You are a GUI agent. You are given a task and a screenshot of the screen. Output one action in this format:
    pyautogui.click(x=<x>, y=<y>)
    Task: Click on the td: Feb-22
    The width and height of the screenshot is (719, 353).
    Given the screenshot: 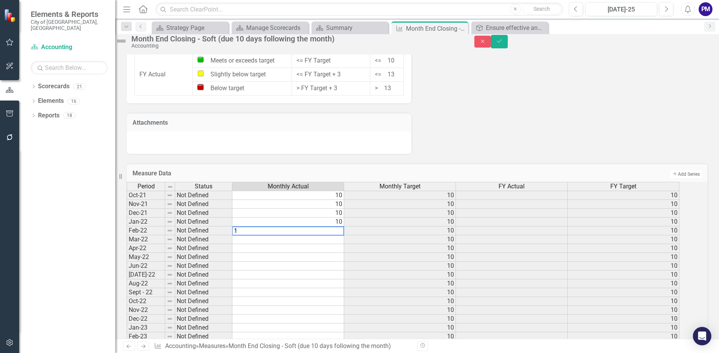 What is the action you would take?
    pyautogui.click(x=146, y=231)
    